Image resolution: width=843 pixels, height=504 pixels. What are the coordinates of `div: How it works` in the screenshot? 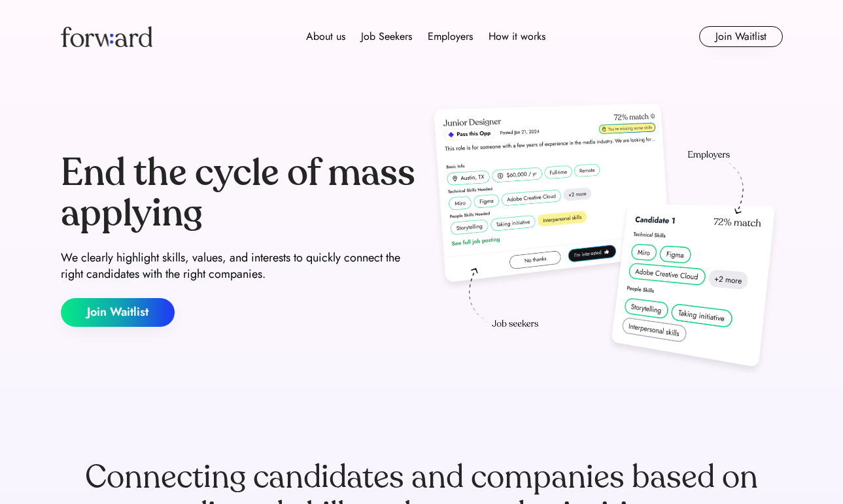 It's located at (517, 37).